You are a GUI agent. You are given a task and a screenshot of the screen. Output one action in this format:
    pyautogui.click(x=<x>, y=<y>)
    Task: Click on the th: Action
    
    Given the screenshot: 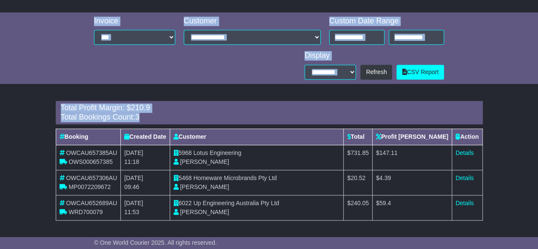 What is the action you would take?
    pyautogui.click(x=467, y=137)
    